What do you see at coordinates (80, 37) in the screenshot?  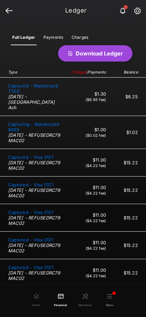 I see `a: Charges` at bounding box center [80, 37].